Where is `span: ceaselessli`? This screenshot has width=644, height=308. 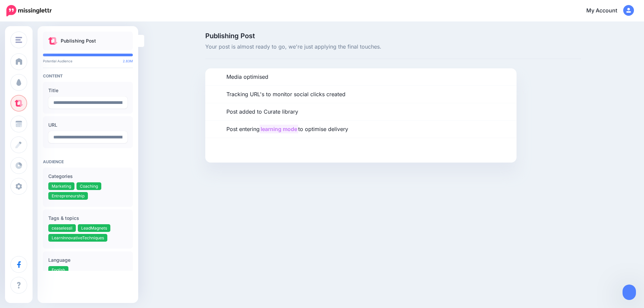 span: ceaselessli is located at coordinates (62, 228).